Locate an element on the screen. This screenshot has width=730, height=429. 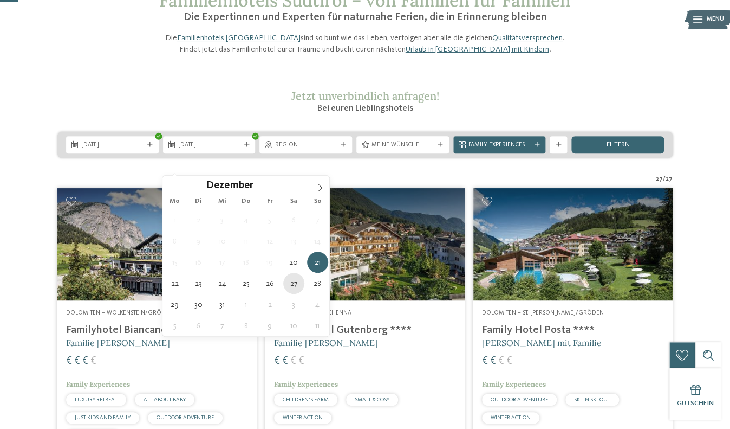
span: Januar 2, 2026 is located at coordinates (270, 304).